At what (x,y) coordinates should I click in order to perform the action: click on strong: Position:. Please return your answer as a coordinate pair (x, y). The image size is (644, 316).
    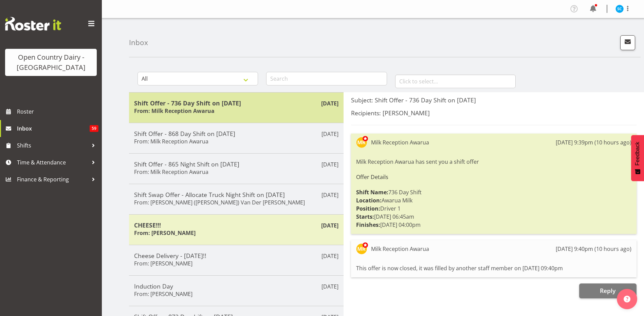
    Looking at the image, I should click on (368, 209).